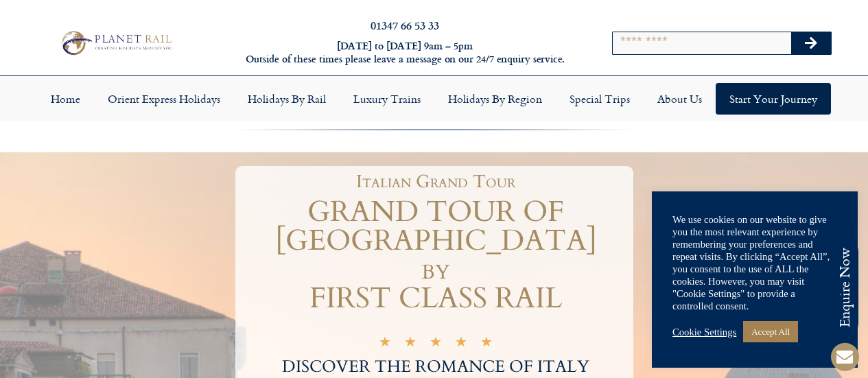 The width and height of the screenshot is (868, 378). Describe the element at coordinates (771, 332) in the screenshot. I see `a: Accept All` at that location.